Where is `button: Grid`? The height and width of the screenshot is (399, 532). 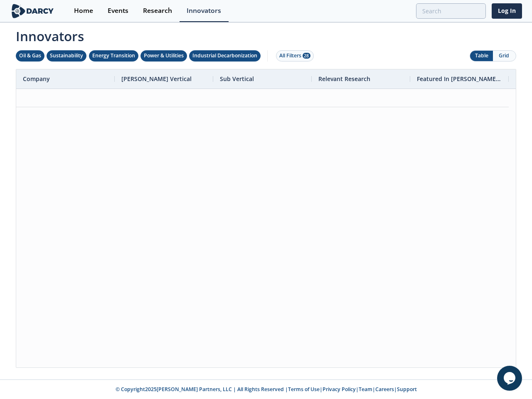
button: Grid is located at coordinates (504, 56).